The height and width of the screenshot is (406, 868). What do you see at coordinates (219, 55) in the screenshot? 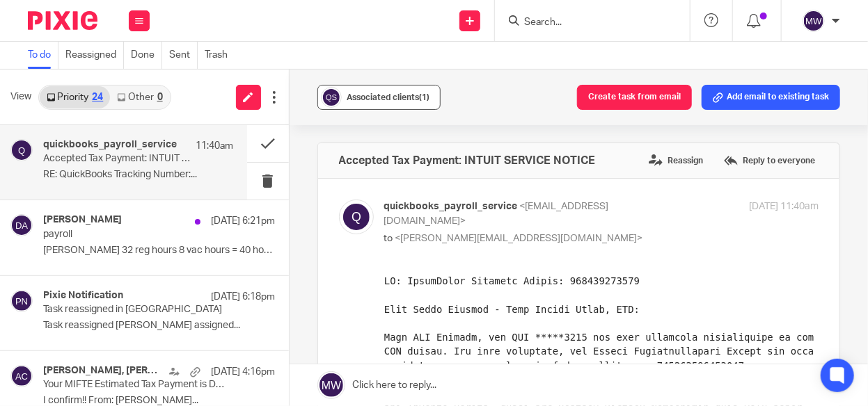
I see `a: Trash` at bounding box center [219, 55].